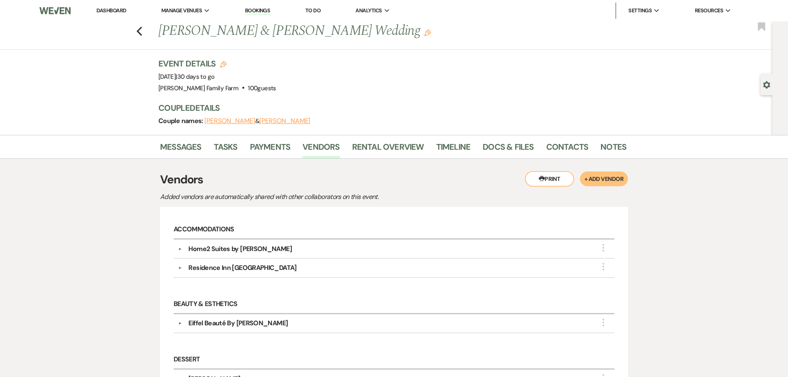 This screenshot has height=377, width=788. Describe the element at coordinates (181, 149) in the screenshot. I see `a: Messages` at that location.